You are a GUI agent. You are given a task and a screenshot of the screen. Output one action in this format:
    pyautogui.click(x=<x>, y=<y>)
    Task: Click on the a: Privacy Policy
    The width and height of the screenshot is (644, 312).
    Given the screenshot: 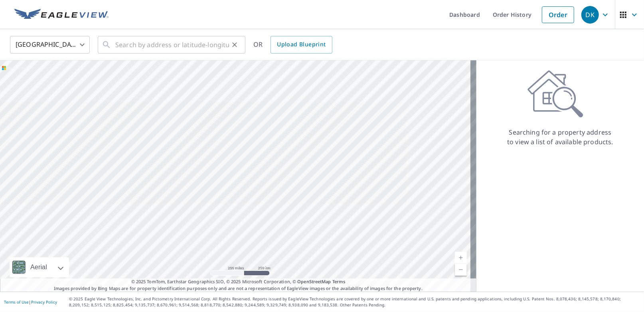 What is the action you would take?
    pyautogui.click(x=44, y=302)
    